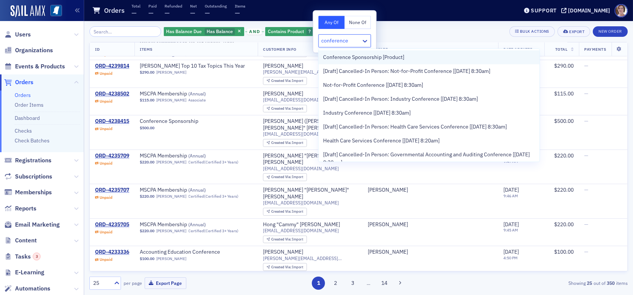  I want to click on time: 4:50 PM, so click(510, 258).